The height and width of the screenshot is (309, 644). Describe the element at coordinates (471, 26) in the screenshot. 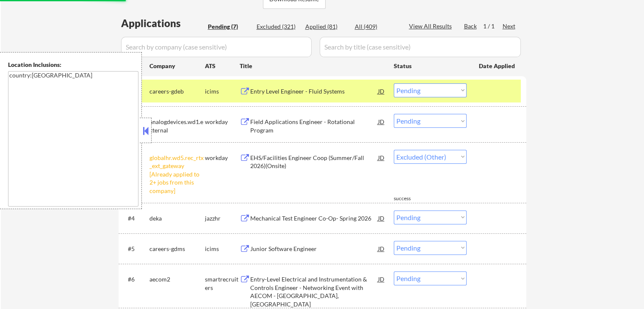

I see `div: Back` at that location.